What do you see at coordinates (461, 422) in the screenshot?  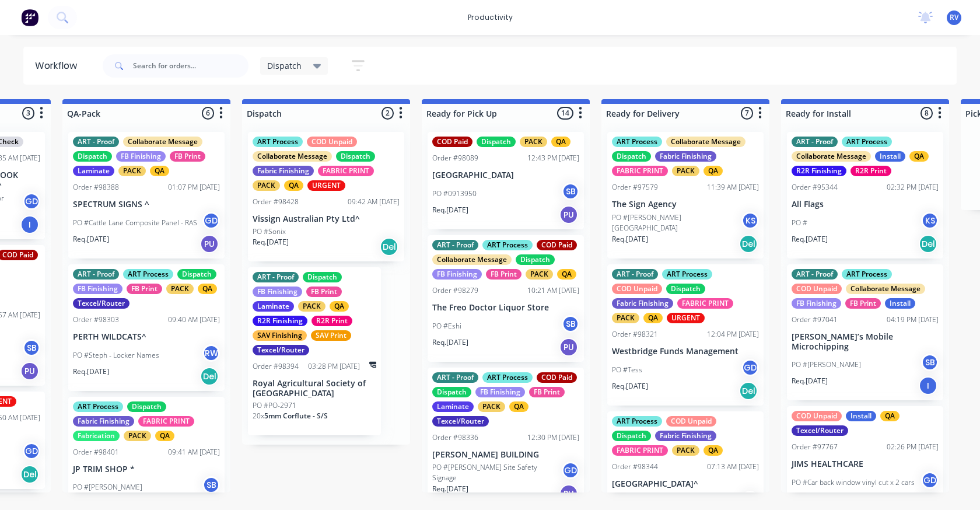 I see `div: Texcel/Router` at bounding box center [461, 422].